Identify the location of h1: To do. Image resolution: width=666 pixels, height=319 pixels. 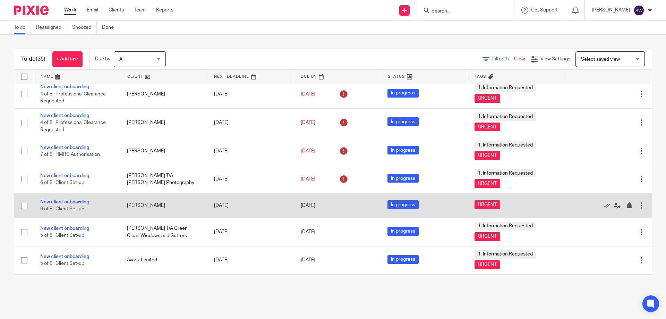
(33, 59).